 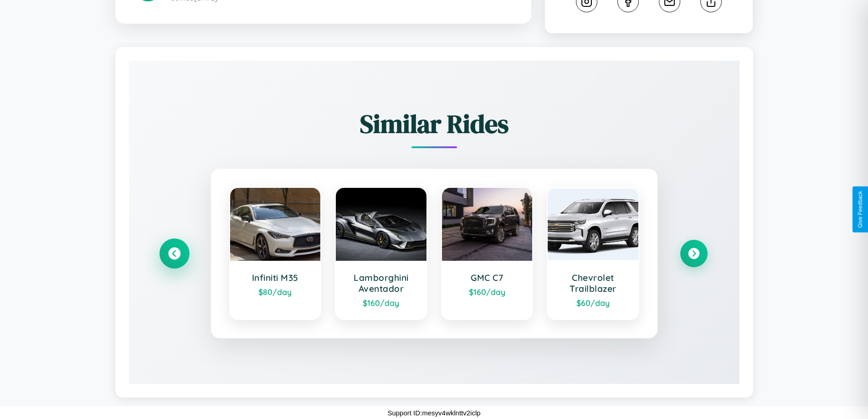 I want to click on a: Lamborghini Aventador$160/day, so click(x=381, y=253).